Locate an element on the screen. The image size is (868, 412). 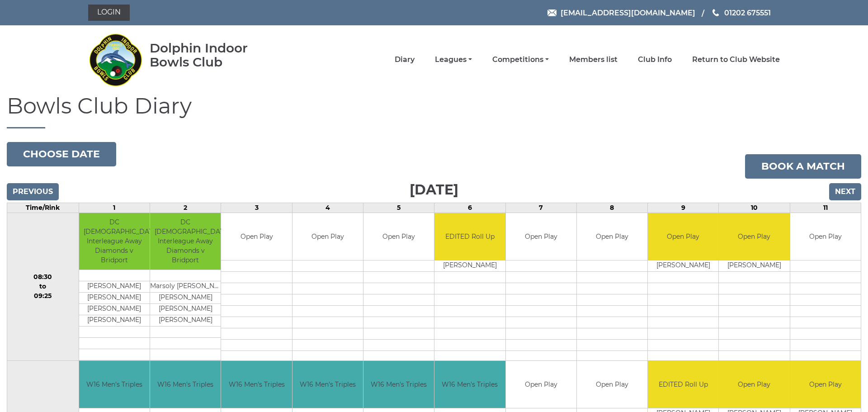
img: Dolphin Indoor Bowls Club is located at coordinates (115, 60).